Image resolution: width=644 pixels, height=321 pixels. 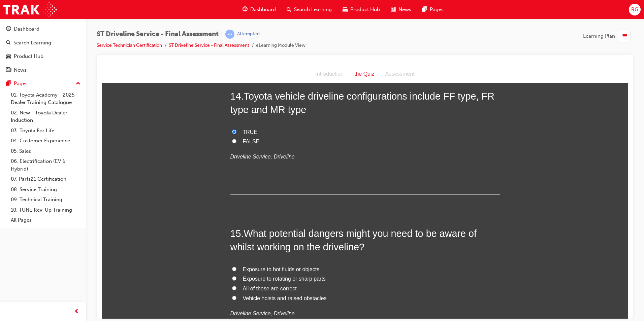 What do you see at coordinates (635, 9) in the screenshot?
I see `button: RG` at bounding box center [635, 9].